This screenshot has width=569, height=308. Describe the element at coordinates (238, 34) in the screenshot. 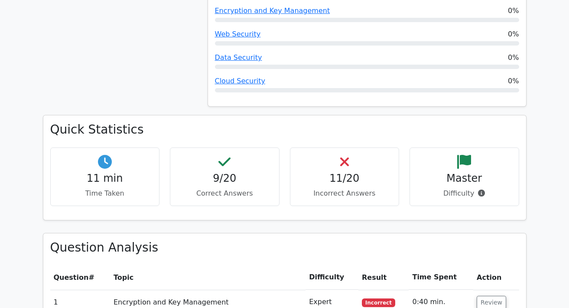

I see `a: Web Security` at that location.